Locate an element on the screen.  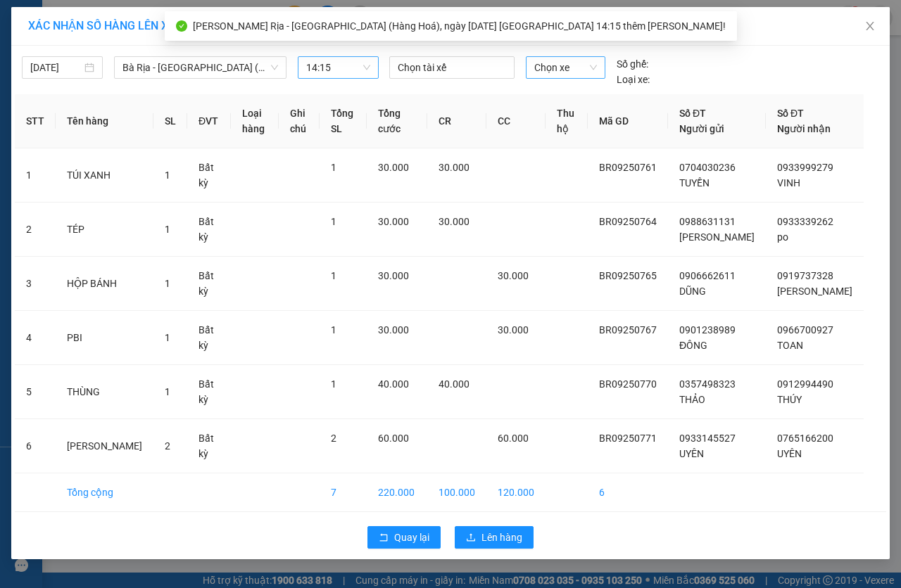
td: 3 is located at coordinates (35, 283).